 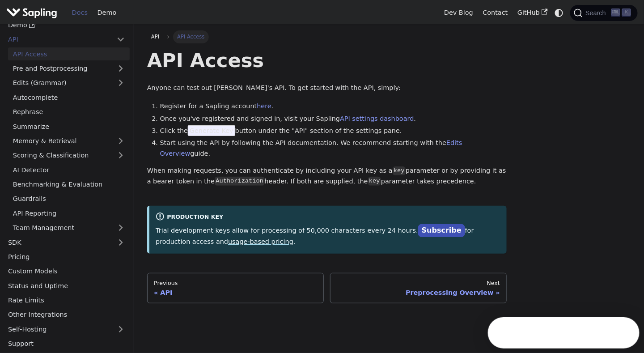 I want to click on div: Production Key, so click(x=328, y=217).